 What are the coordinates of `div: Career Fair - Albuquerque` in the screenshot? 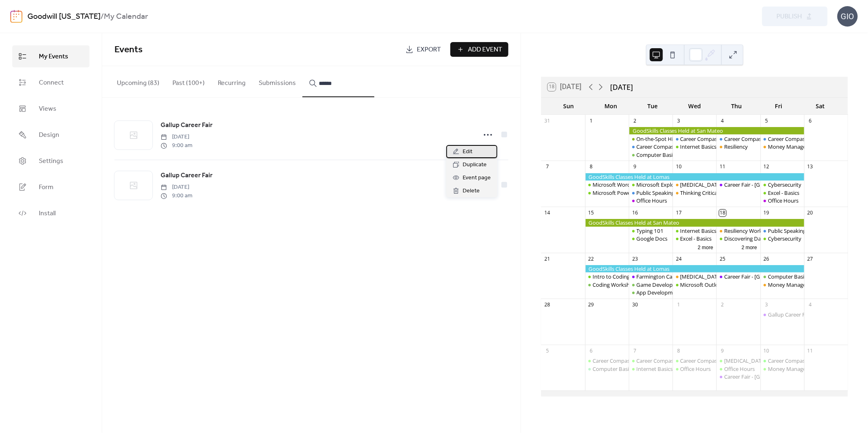 It's located at (738, 376).